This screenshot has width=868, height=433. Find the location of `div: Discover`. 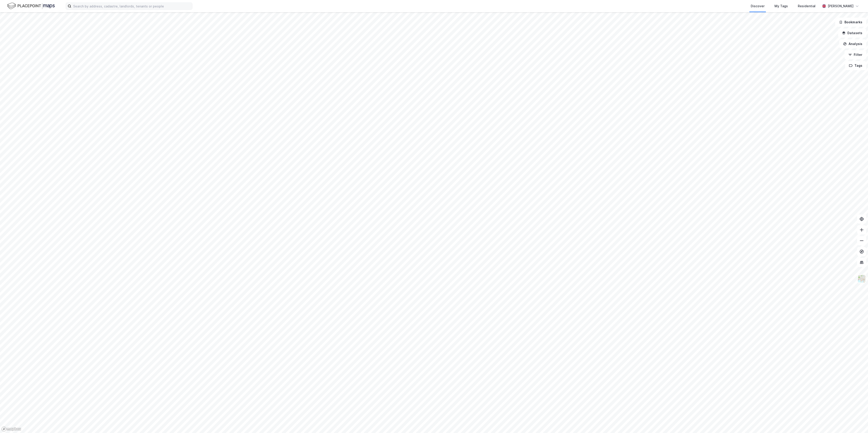

div: Discover is located at coordinates (757, 6).